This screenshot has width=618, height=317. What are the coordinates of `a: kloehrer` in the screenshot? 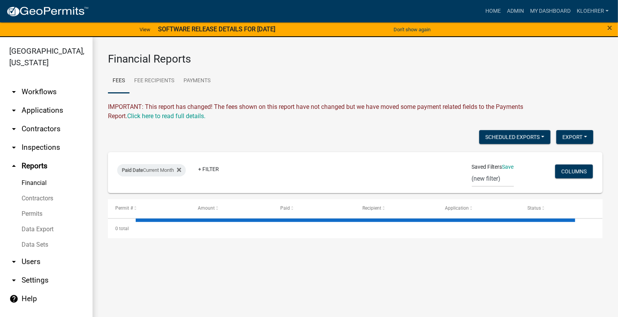 It's located at (593, 11).